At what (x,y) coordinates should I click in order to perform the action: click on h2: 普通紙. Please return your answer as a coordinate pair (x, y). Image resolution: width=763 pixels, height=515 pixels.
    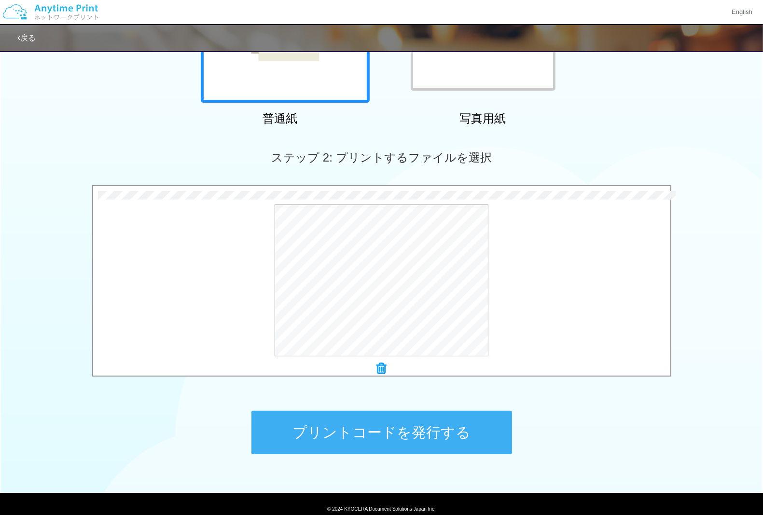
    Looking at the image, I should click on (280, 119).